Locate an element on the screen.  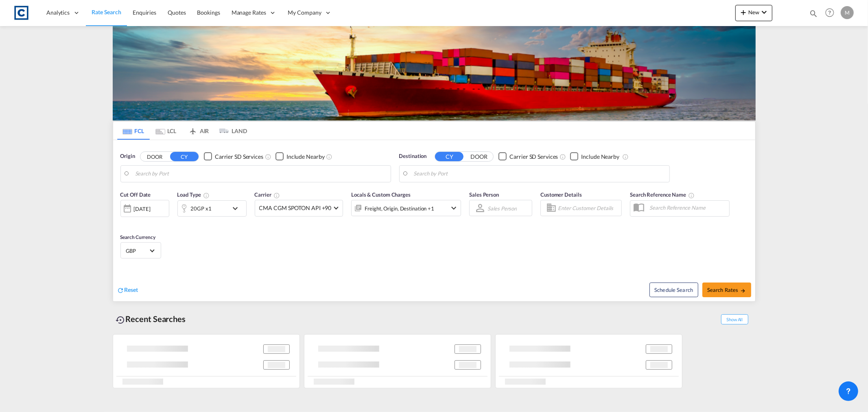
span: Analytics is located at coordinates (57, 13).